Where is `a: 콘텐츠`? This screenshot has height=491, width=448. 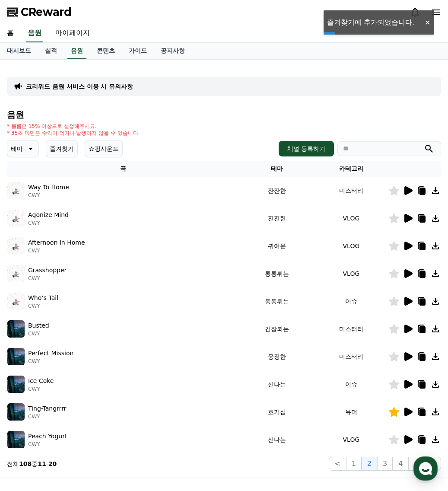 a: 콘텐츠 is located at coordinates (106, 51).